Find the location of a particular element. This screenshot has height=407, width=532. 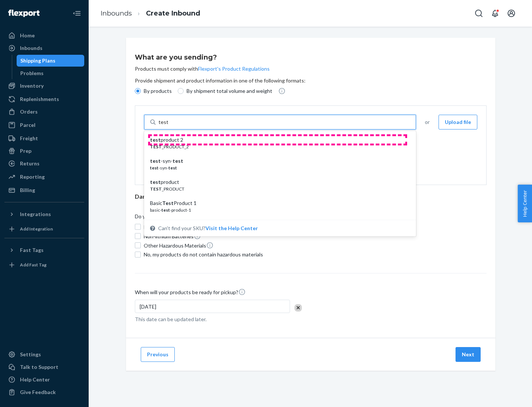

span: Lithium Batteries is located at coordinates (204, 227).